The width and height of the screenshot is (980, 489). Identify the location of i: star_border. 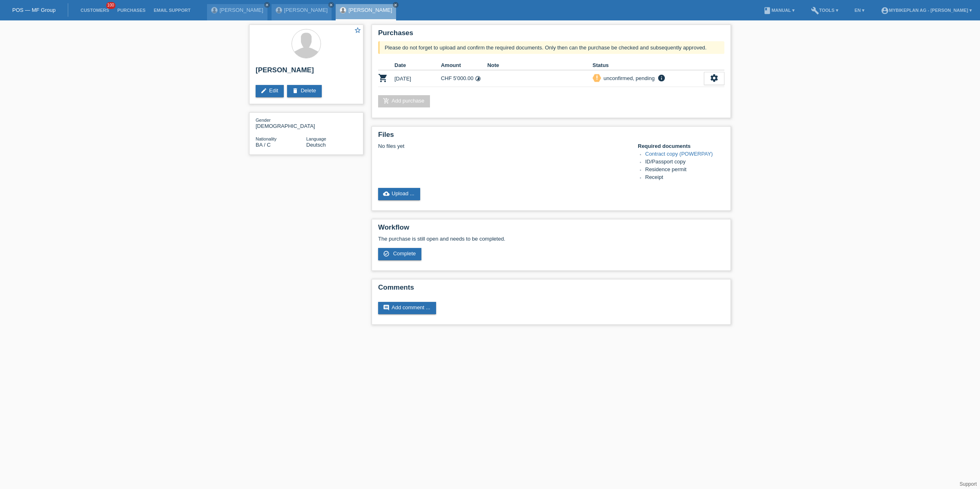
(357, 30).